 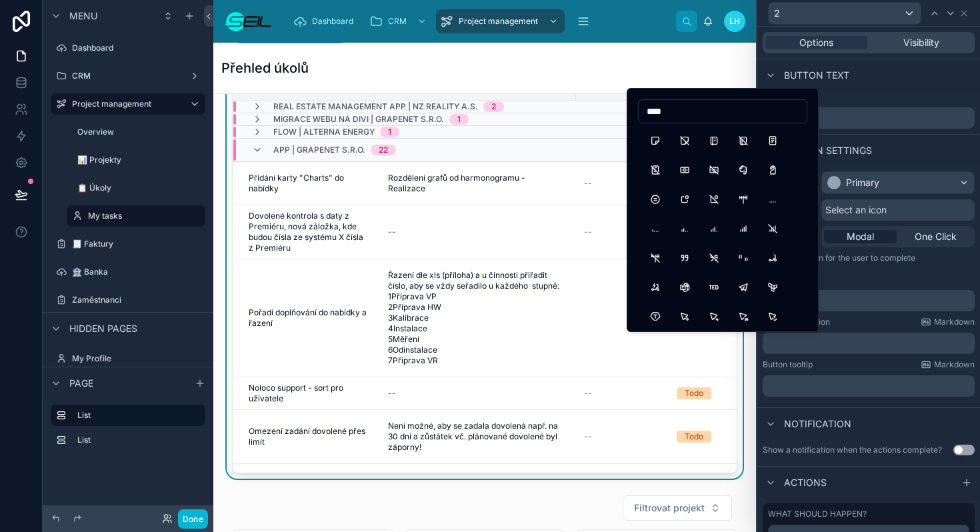 I want to click on button: HotelService, so click(x=773, y=170).